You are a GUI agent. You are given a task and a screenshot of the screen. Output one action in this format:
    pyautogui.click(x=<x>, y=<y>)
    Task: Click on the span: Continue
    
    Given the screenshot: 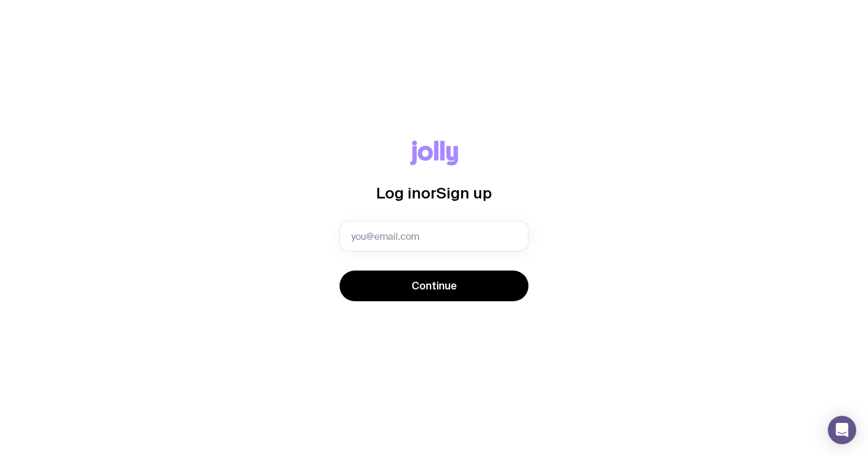 What is the action you would take?
    pyautogui.click(x=434, y=286)
    